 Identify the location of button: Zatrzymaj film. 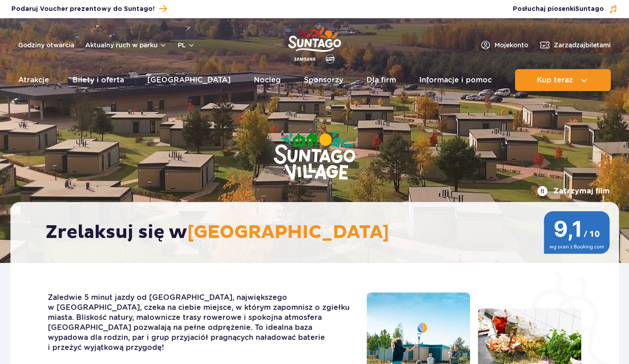
(574, 191).